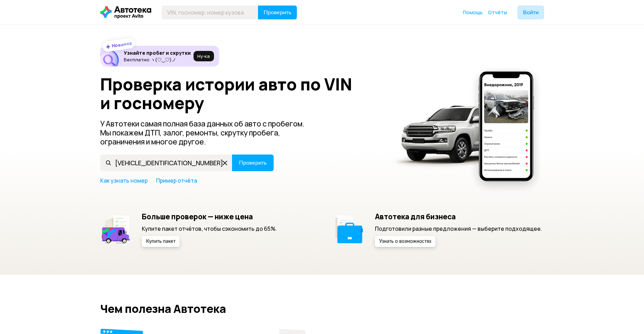  Describe the element at coordinates (124, 181) in the screenshot. I see `a: Как узнать номер` at that location.